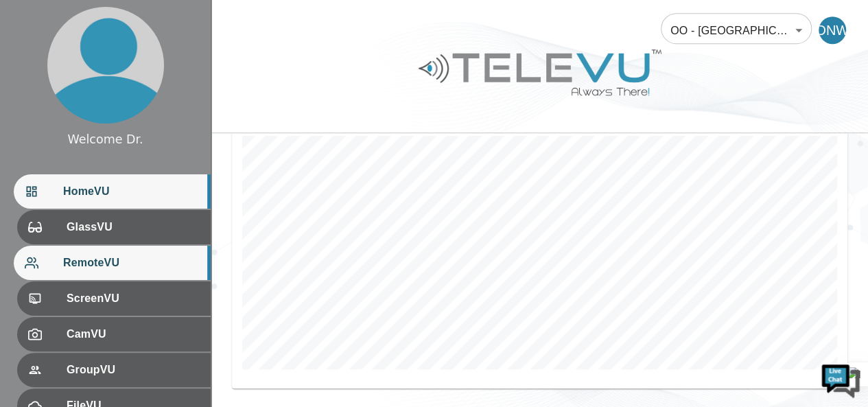  Describe the element at coordinates (112, 192) in the screenshot. I see `div: HomeVU` at that location.